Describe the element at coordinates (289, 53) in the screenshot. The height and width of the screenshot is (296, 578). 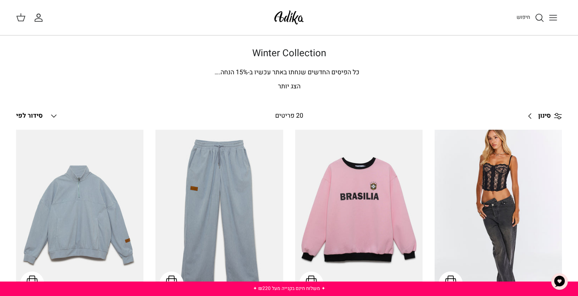
I see `h1: Winter Collection` at that location.